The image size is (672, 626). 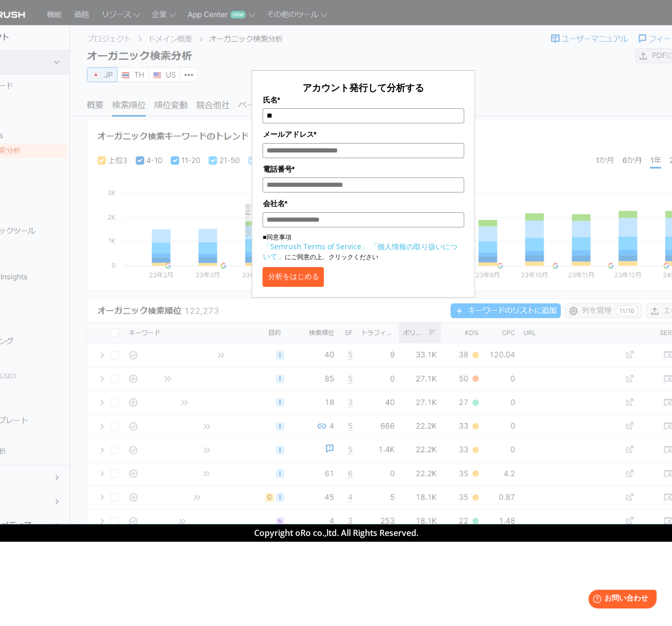 What do you see at coordinates (363, 247) in the screenshot?
I see `p: ■同意事項 にご同意の上、クリックください` at bounding box center [363, 247].